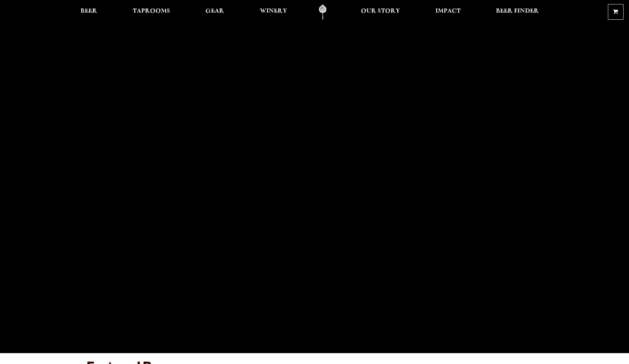 This screenshot has height=364, width=629. What do you see at coordinates (215, 12) in the screenshot?
I see `a: Gear` at bounding box center [215, 12].